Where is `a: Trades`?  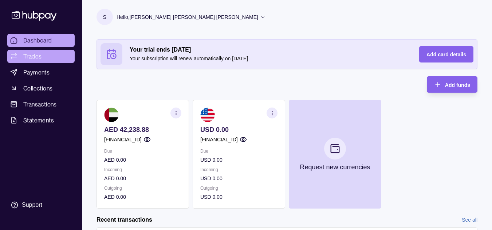
a: Trades is located at coordinates (41, 56).